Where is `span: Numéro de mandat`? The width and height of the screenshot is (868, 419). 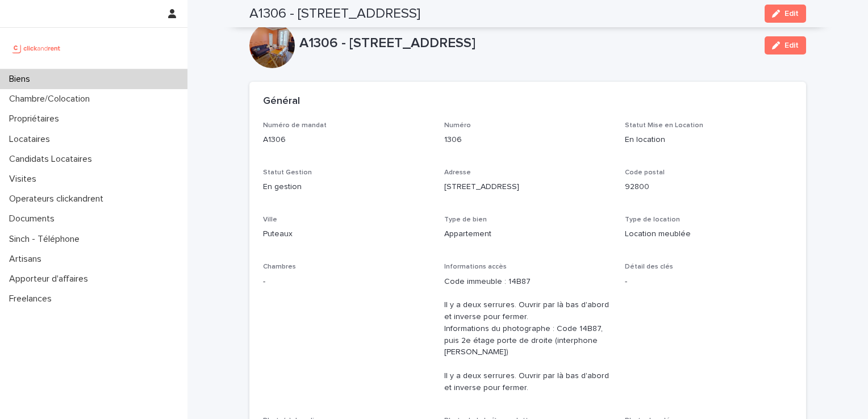 span: Numéro de mandat is located at coordinates (295, 125).